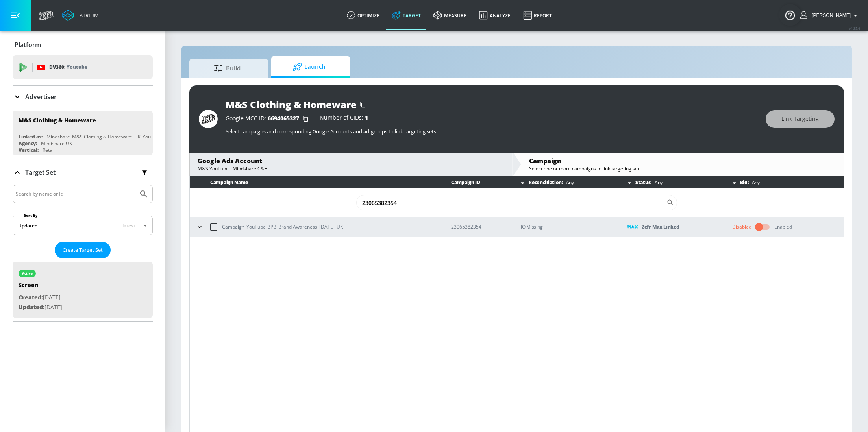  I want to click on div: Google Ads AccountM&S YouTube - Mindshare C&H, so click(350, 164).